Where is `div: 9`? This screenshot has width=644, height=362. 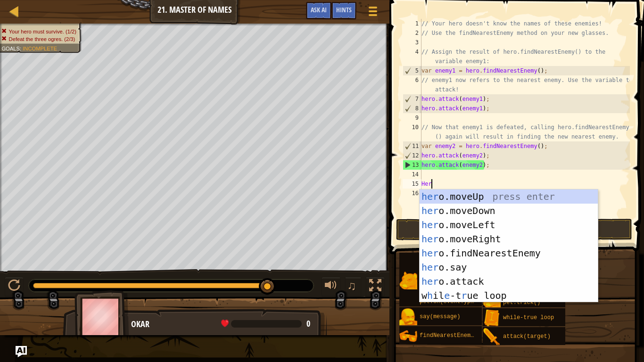
div: 9 is located at coordinates (412, 118).